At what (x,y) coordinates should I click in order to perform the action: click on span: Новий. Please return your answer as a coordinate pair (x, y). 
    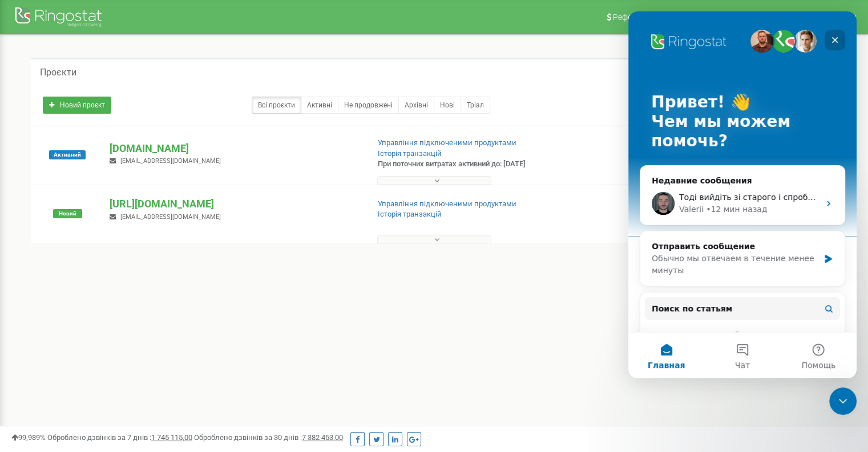
    Looking at the image, I should click on (67, 214).